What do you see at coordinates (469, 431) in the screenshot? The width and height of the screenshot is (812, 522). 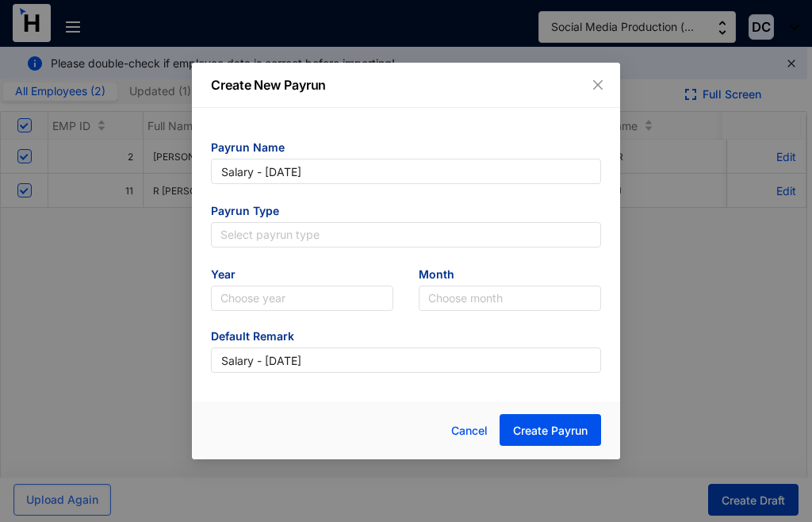 I see `button: Cancel` at bounding box center [469, 431].